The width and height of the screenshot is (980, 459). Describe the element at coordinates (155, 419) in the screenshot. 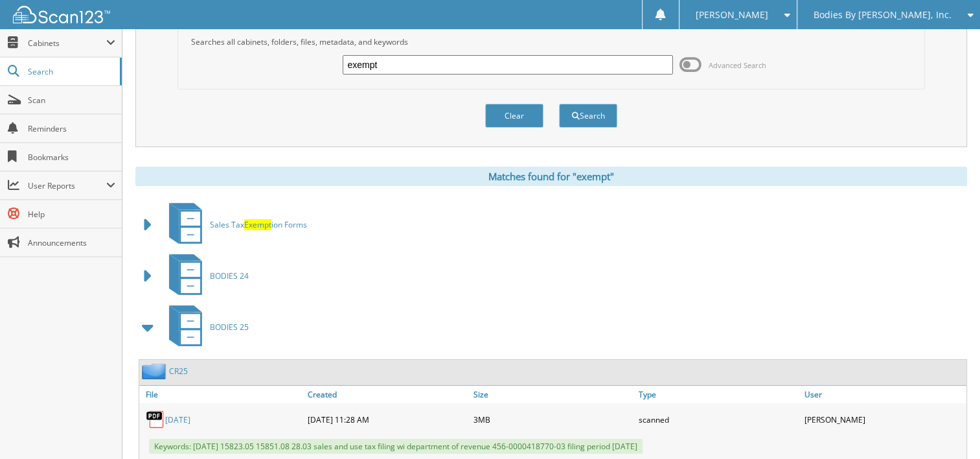

I see `img: PDF.png` at that location.